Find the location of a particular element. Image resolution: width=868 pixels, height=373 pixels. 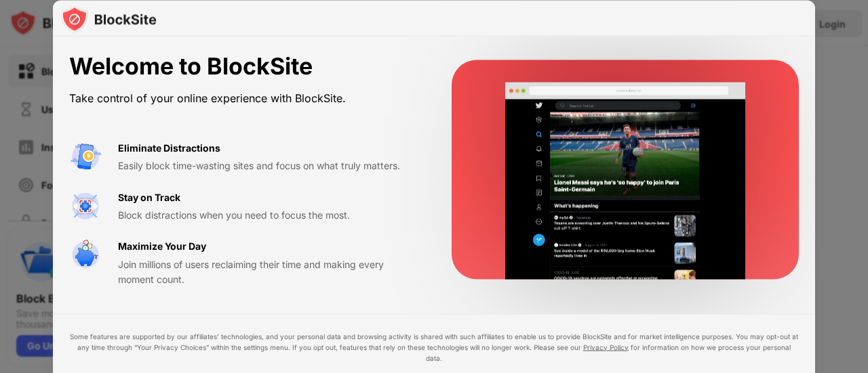

div: Take control of your online experience with BlockSite. is located at coordinates (244, 98).